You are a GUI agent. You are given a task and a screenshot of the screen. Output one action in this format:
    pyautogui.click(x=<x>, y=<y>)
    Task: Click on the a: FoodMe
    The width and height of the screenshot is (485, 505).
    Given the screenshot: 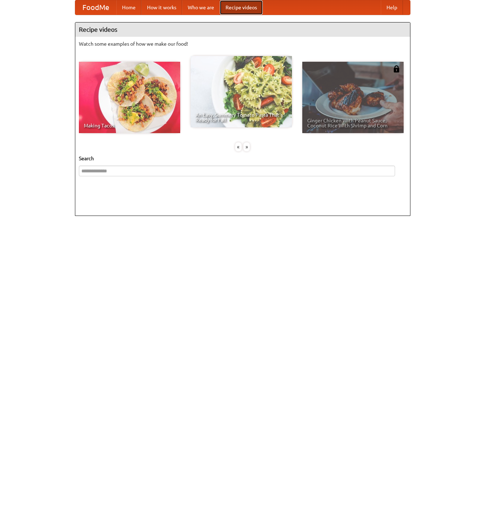 What is the action you would take?
    pyautogui.click(x=96, y=7)
    